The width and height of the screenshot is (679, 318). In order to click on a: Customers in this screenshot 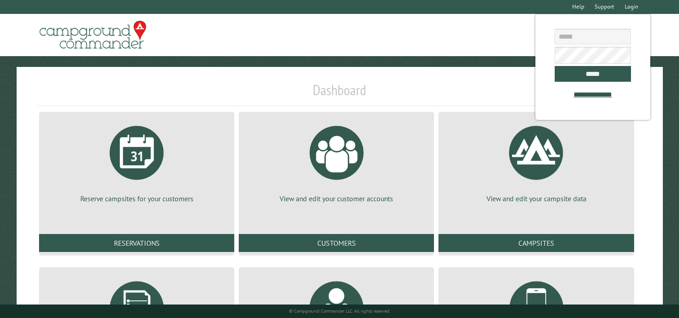, I will do `click(336, 243)`.